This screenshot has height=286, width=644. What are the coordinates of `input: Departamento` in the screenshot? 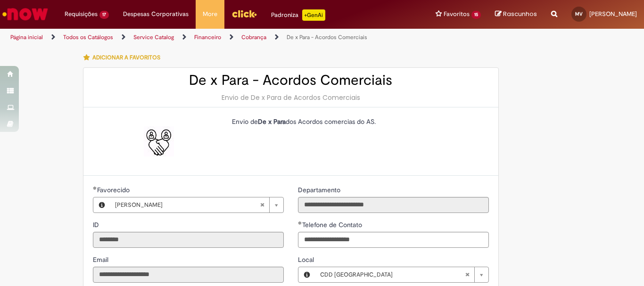 It's located at (393, 205).